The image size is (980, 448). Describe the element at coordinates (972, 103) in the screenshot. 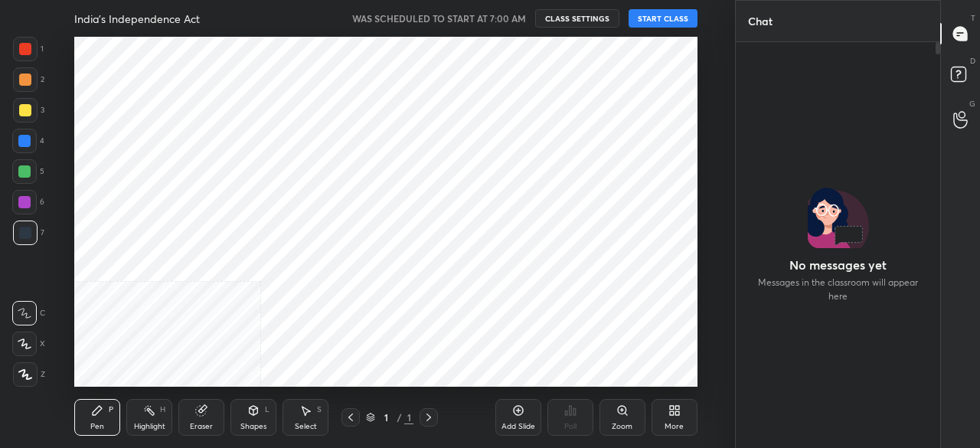

I see `p: G` at that location.